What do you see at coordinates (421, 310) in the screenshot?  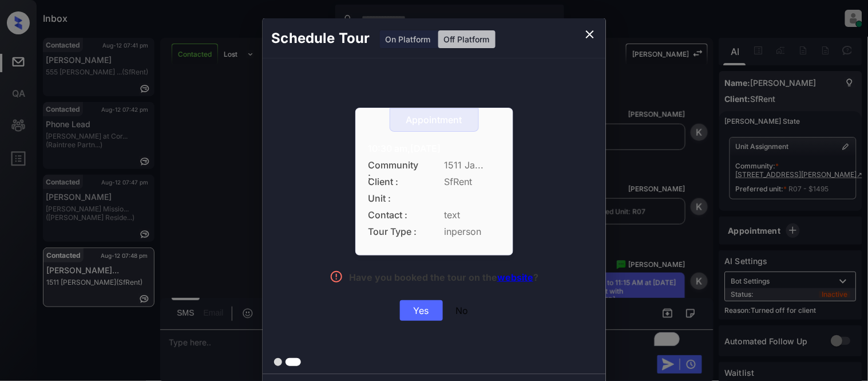 I see `div: Yes` at bounding box center [421, 310].